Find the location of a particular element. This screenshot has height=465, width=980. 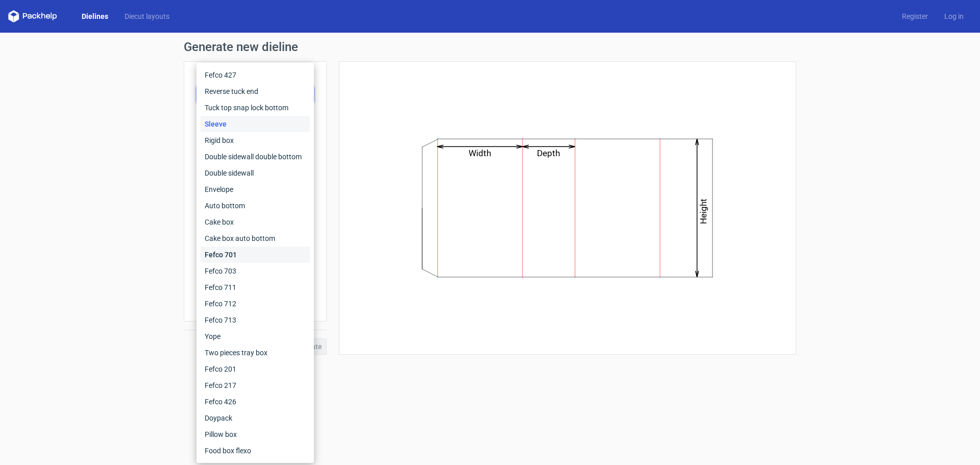

div: Rigid box is located at coordinates (255, 141).